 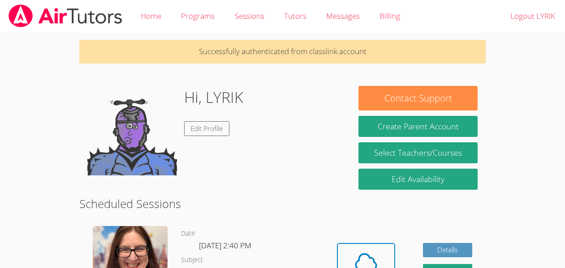 What do you see at coordinates (283, 204) in the screenshot?
I see `h2: Scheduled Sessions` at bounding box center [283, 204].